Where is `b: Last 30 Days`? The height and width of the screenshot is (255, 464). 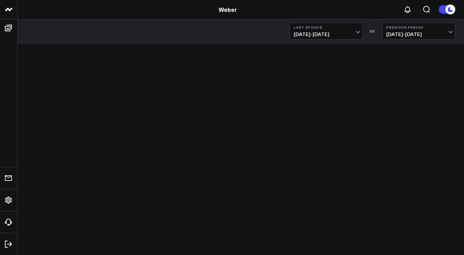 b: Last 30 Days is located at coordinates (326, 27).